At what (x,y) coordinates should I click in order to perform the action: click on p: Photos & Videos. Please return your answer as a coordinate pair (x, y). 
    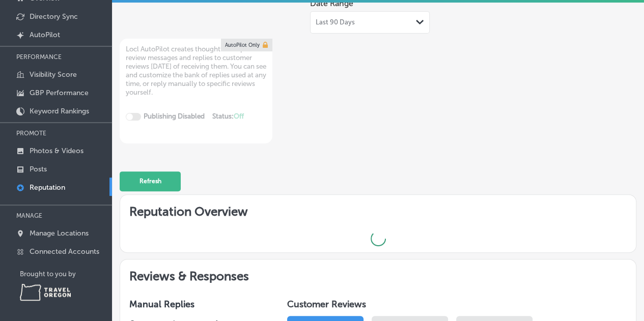
    Looking at the image, I should click on (56, 151).